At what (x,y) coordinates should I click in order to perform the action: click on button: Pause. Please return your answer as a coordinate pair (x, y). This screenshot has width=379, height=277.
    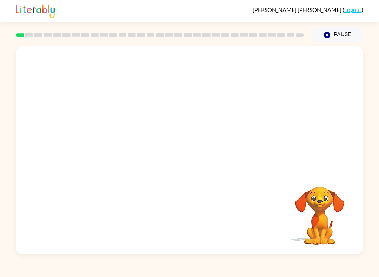
    Looking at the image, I should click on (337, 35).